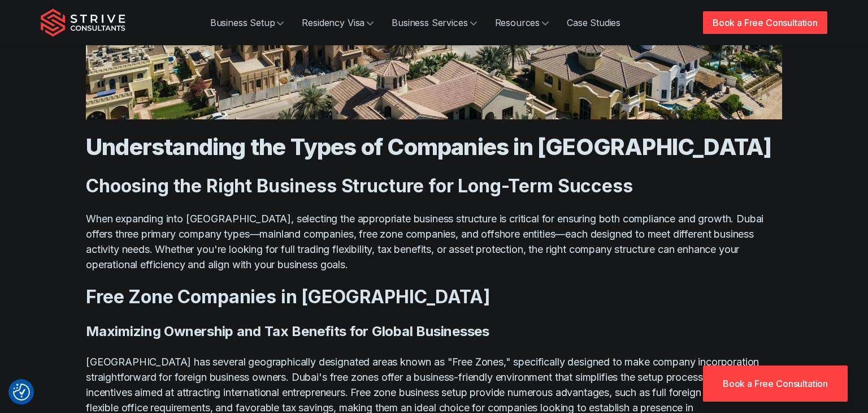  I want to click on img: Revisit consent button, so click(22, 391).